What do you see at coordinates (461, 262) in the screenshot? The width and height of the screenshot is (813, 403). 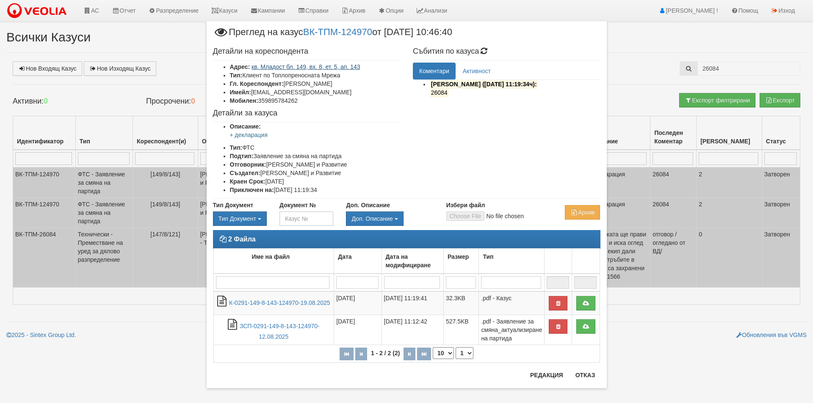 I see `td: Размер: No sort applied, activate to apply an ascending sort` at bounding box center [461, 262].